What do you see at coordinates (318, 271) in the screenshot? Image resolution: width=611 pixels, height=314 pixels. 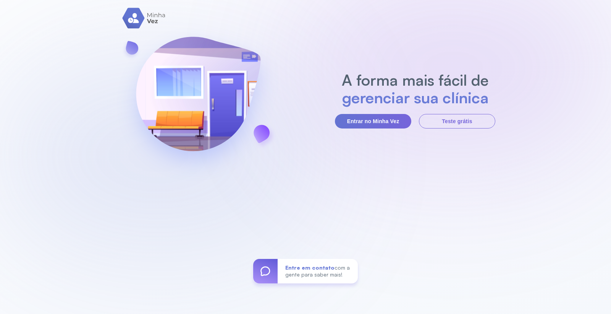 I see `div: com a gente para saber mais!` at bounding box center [318, 271].